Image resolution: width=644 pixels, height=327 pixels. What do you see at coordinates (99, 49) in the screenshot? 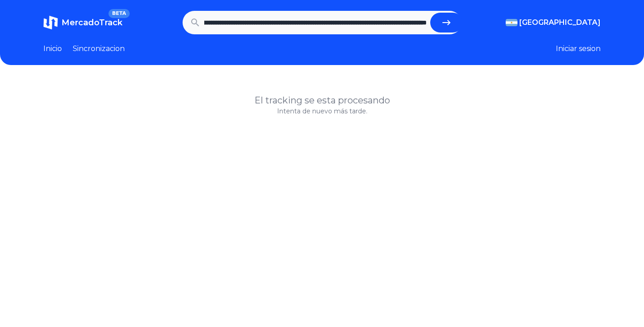
I see `a: Sincronizacion` at bounding box center [99, 49].